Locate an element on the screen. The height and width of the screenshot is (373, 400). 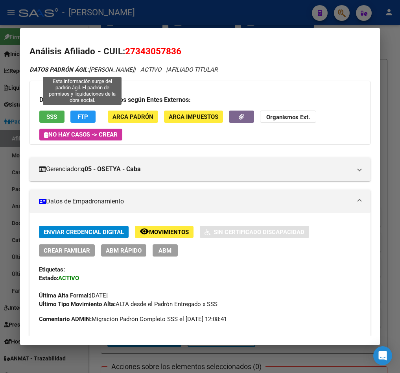
button: Movimientos is located at coordinates (164, 232).